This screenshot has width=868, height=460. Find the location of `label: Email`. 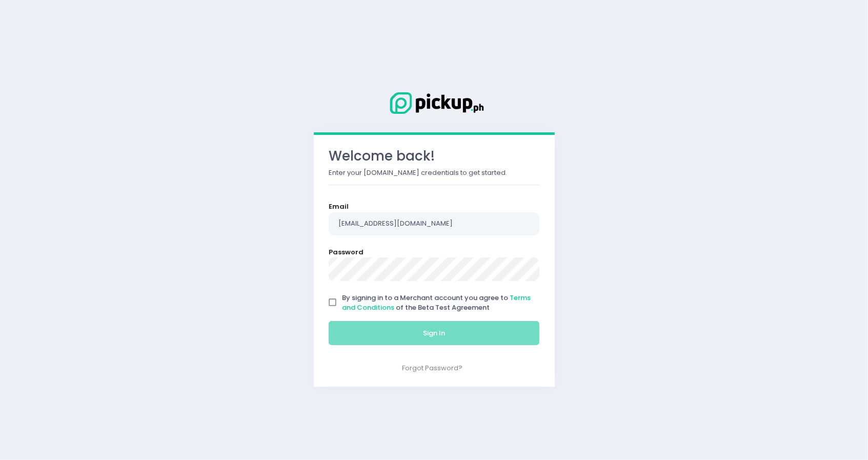

label: Email is located at coordinates (338, 207).